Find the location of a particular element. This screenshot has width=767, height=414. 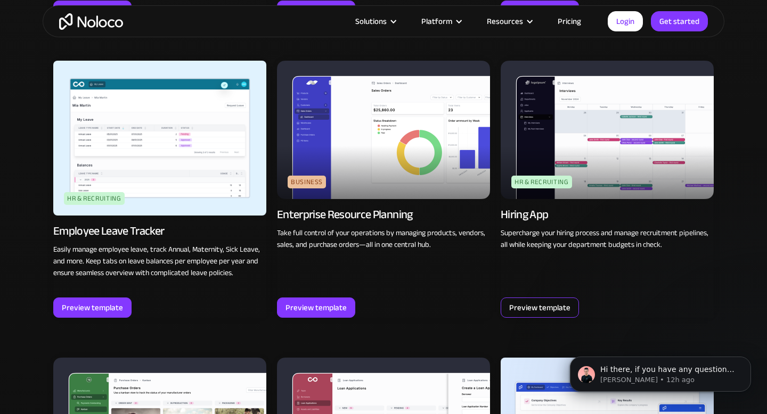

div: message notification from Darragh, 12h ago. Hi there, if you have any questions about our pricing... is located at coordinates (107, 40).